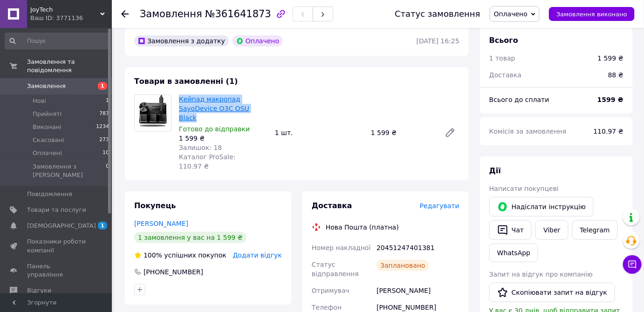 This screenshot has width=644, height=312. I want to click on span: Відгуки, so click(40, 291).